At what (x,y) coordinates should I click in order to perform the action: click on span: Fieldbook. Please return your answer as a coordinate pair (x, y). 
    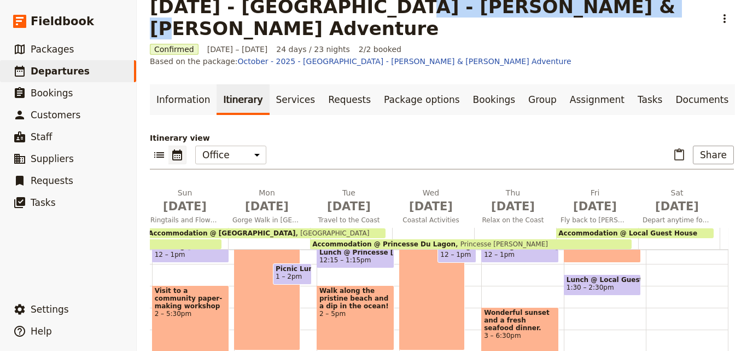
    Looking at the image, I should click on (62, 21).